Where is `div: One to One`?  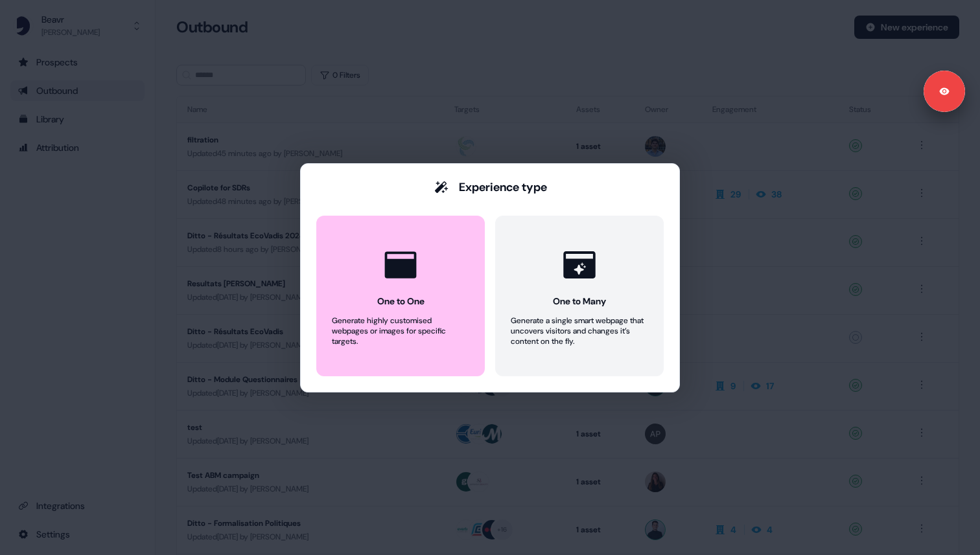
div: One to One is located at coordinates (400, 301).